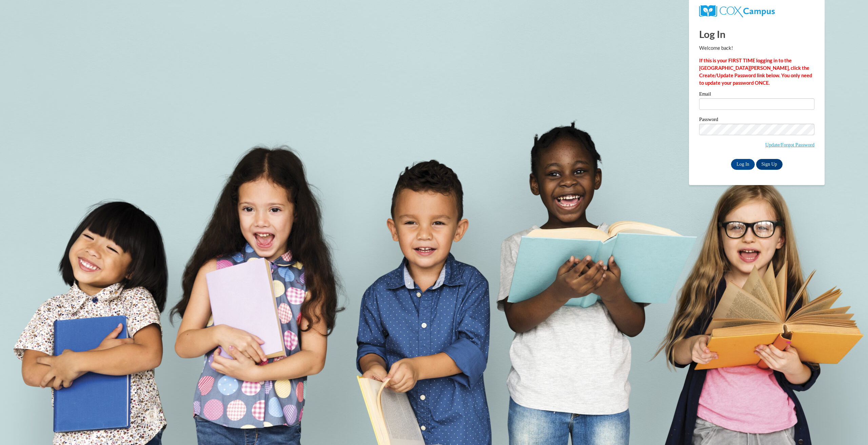 Image resolution: width=868 pixels, height=445 pixels. Describe the element at coordinates (737, 11) in the screenshot. I see `a: COX Campus` at that location.